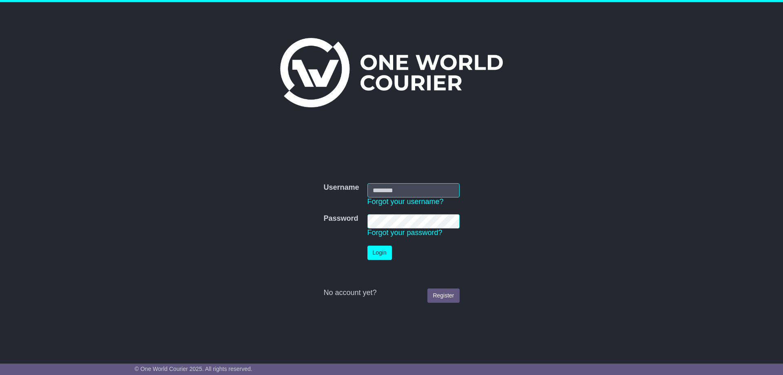 This screenshot has height=375, width=783. I want to click on a: Register, so click(443, 295).